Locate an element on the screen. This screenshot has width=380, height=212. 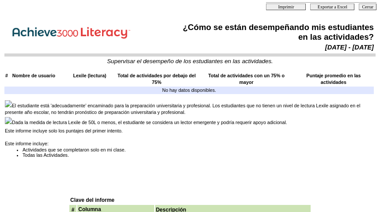
input: Exportar a Excel is located at coordinates (332, 7).